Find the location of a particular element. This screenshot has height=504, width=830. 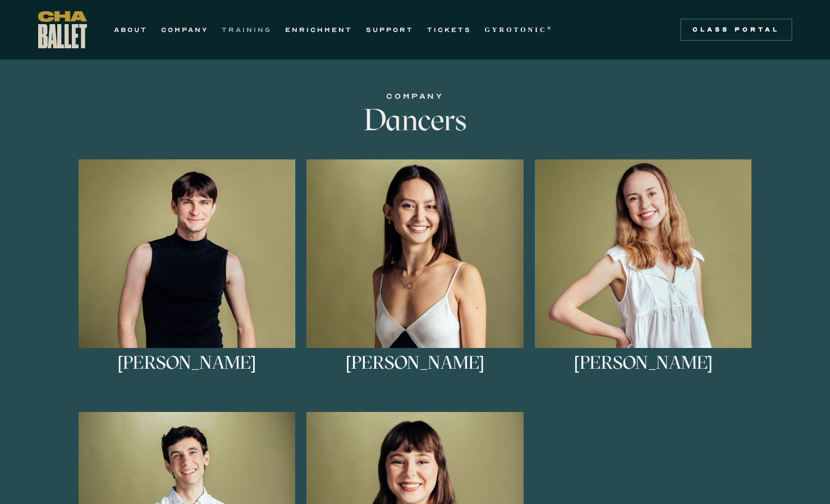

a: home is located at coordinates (62, 30).